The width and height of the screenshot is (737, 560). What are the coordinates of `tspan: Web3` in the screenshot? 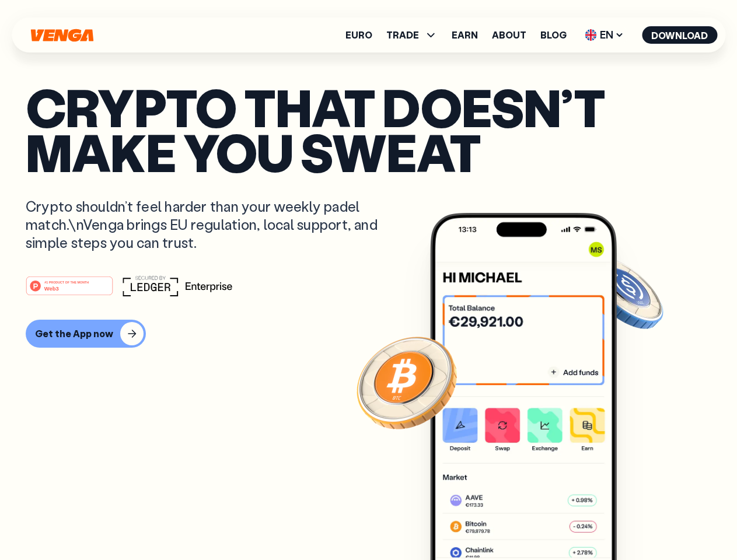 It's located at (51, 288).